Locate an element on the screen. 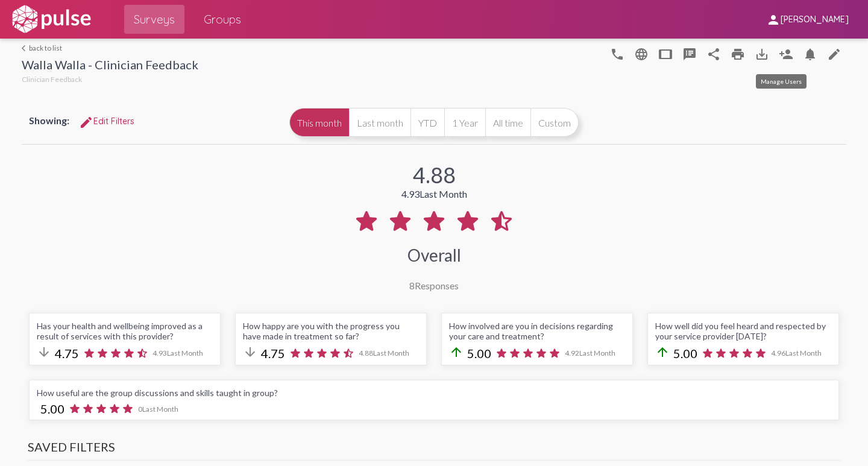 This screenshot has height=466, width=868. span: 4.88 is located at coordinates (384, 352).